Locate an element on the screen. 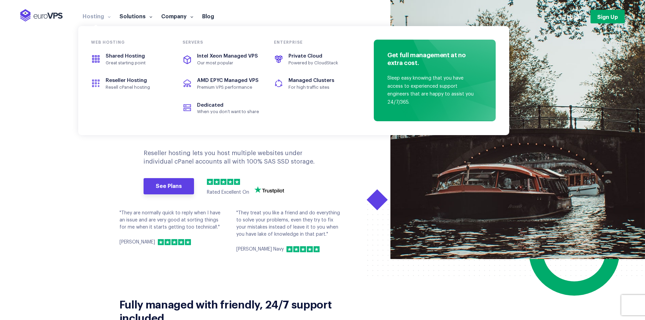 Image resolution: width=645 pixels, height=320 pixels. span: Powered by CloudStack is located at coordinates (320, 63).